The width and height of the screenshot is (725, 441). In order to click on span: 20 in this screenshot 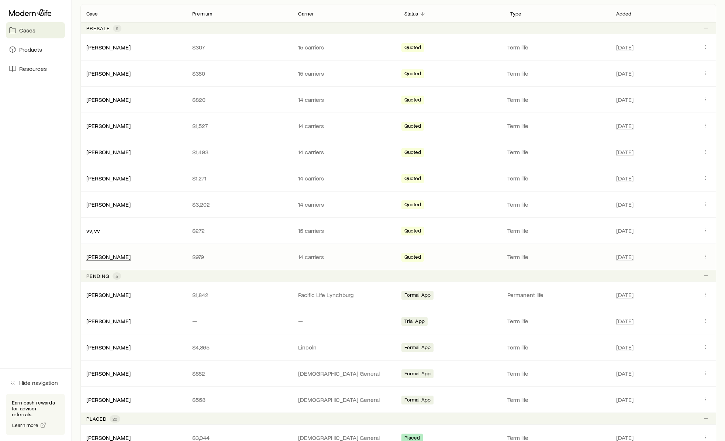, I will do `click(115, 419)`.